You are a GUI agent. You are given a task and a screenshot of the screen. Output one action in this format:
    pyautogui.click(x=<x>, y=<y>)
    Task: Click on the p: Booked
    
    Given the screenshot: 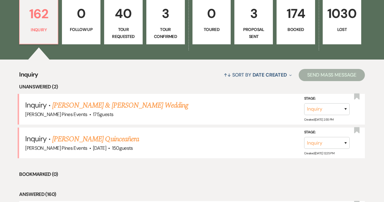 What is the action you would take?
    pyautogui.click(x=296, y=29)
    